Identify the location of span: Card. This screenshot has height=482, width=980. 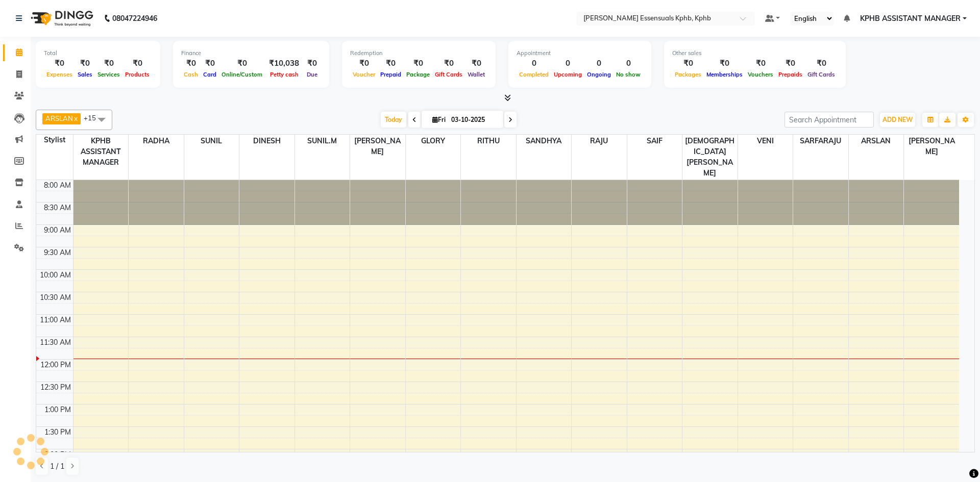
(210, 75).